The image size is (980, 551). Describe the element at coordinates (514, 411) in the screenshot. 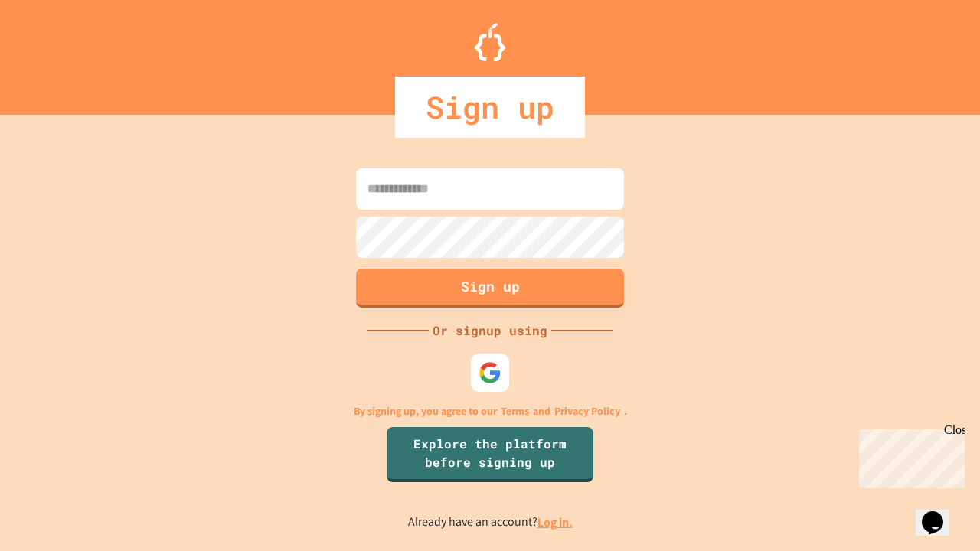

I see `a: Terms` at that location.